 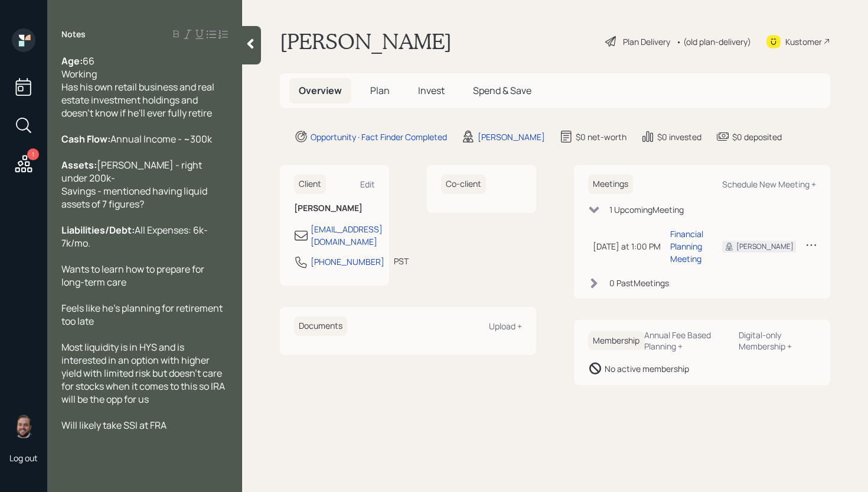 What do you see at coordinates (98, 230) in the screenshot?
I see `span: Liabilities/Debt:` at bounding box center [98, 230].